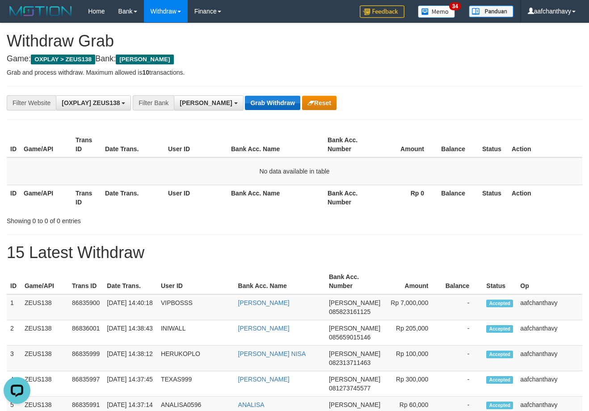 Image resolution: width=589 pixels, height=411 pixels. I want to click on p: Grab and process withdraw. Maximum allowed is transactions., so click(295, 72).